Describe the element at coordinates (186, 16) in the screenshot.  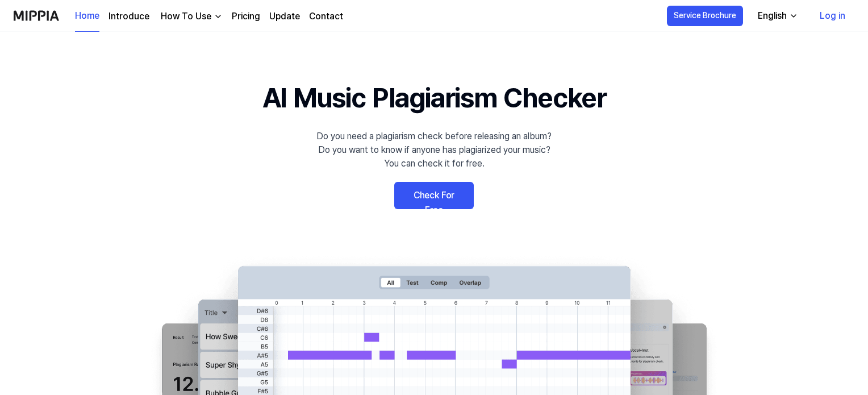
I see `div: How To Use` at that location.